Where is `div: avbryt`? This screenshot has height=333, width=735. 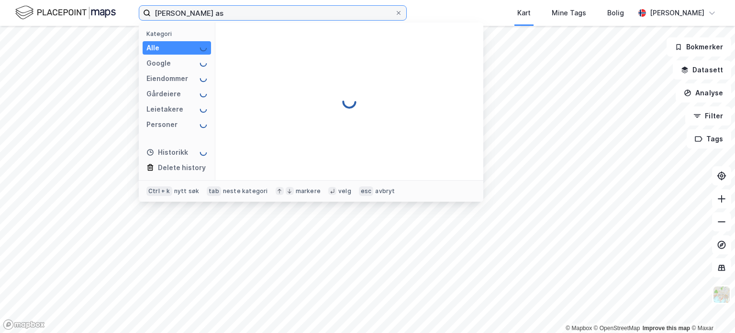 div: avbryt is located at coordinates (385, 191).